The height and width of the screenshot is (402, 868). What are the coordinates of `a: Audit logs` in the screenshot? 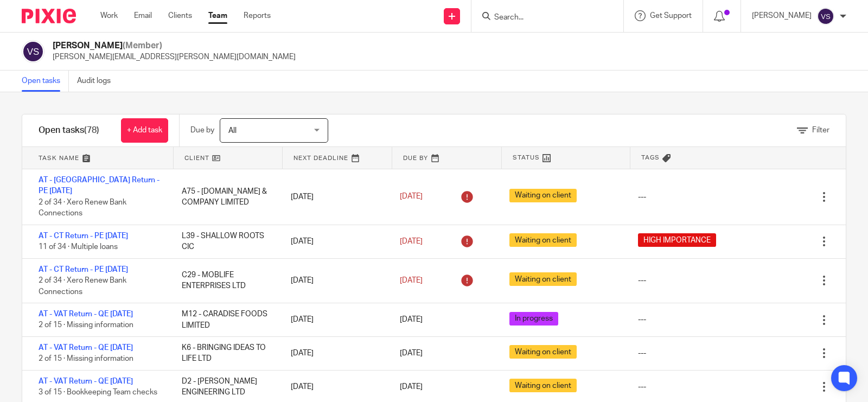 It's located at (97, 81).